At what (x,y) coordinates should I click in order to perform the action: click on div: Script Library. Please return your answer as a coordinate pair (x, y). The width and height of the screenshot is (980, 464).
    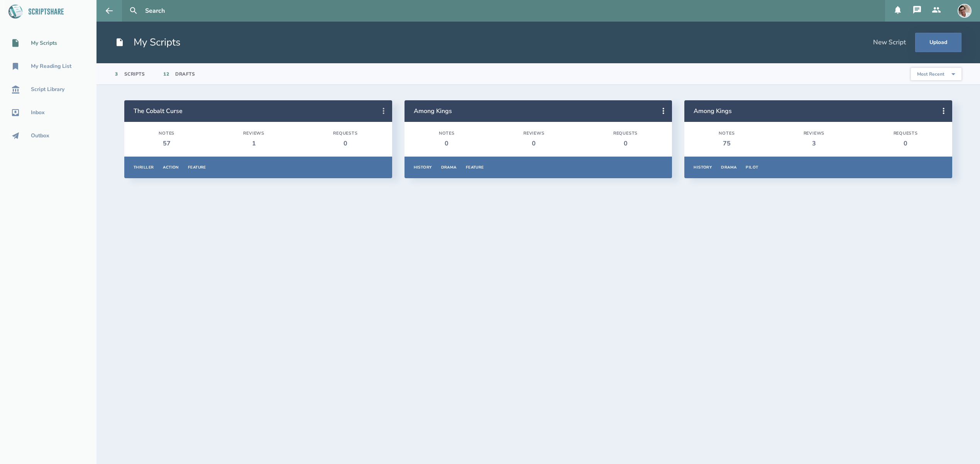
    Looking at the image, I should click on (47, 90).